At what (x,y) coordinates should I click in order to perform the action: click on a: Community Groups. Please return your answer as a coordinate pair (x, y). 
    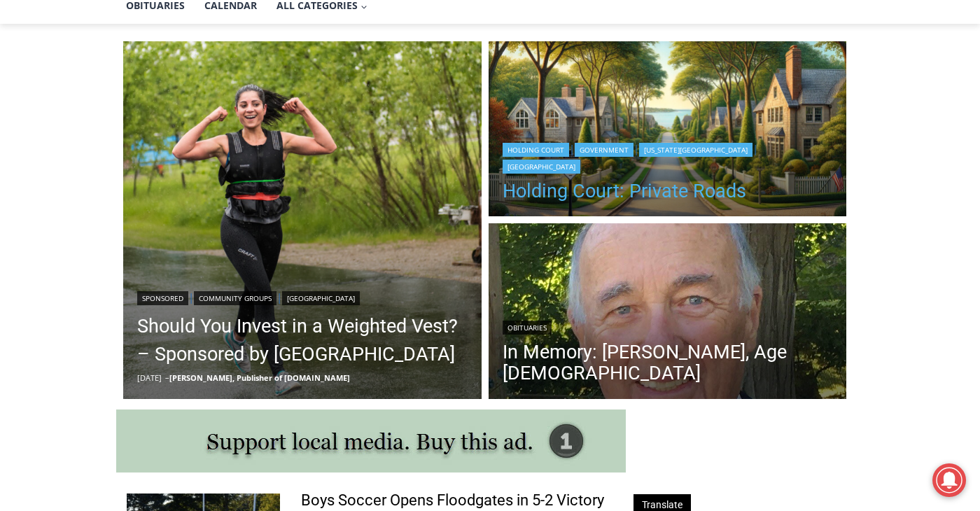
    Looking at the image, I should click on (236, 298).